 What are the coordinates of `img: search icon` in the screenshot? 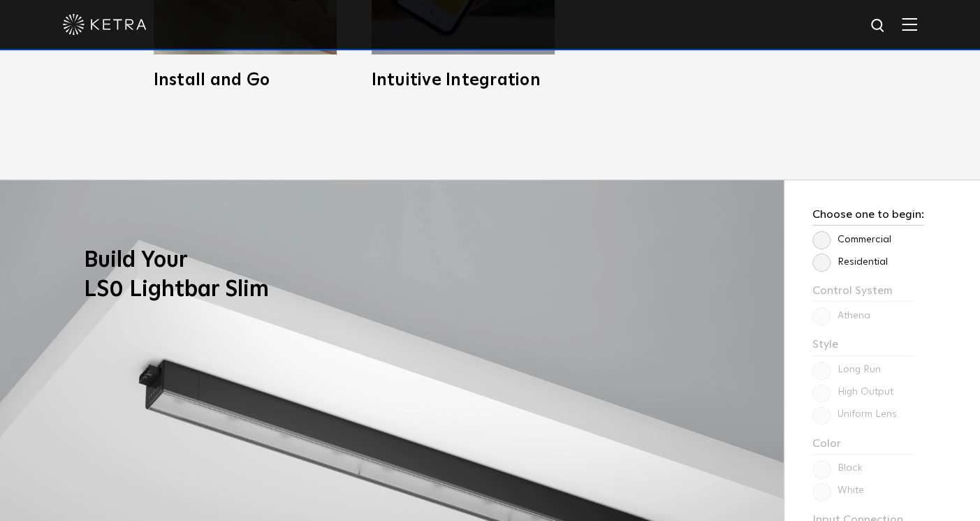 It's located at (878, 26).